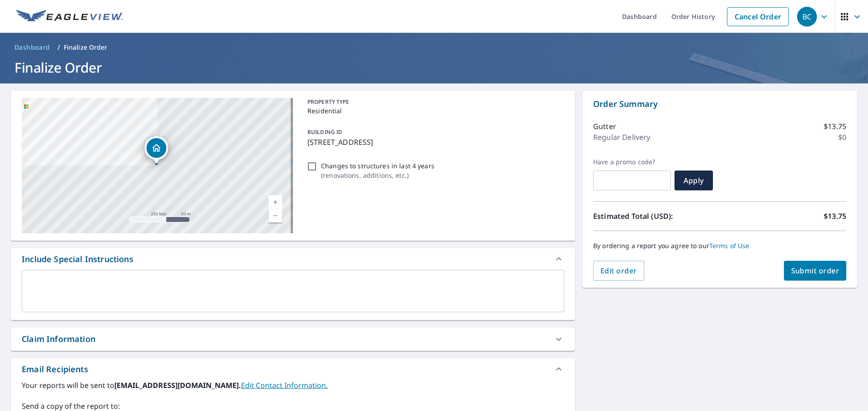 The width and height of the screenshot is (868, 411). I want to click on label: Have a promo code?, so click(632, 162).